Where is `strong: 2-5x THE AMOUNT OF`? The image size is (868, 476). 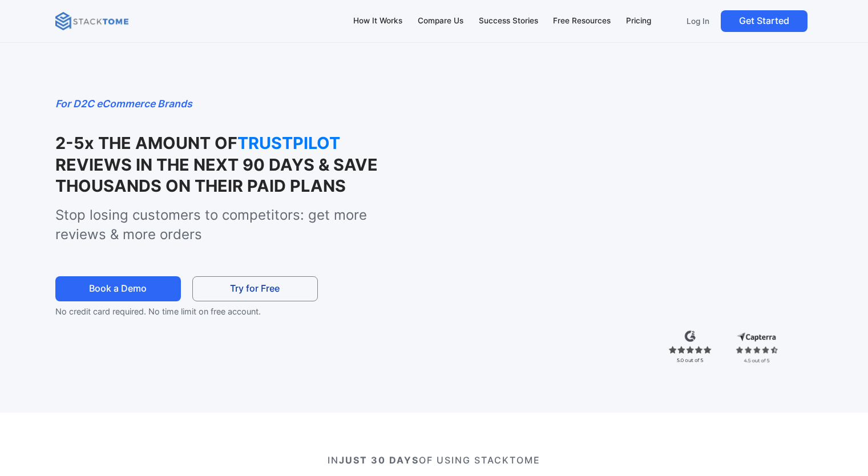
strong: 2-5x THE AMOUNT OF is located at coordinates (147, 143).